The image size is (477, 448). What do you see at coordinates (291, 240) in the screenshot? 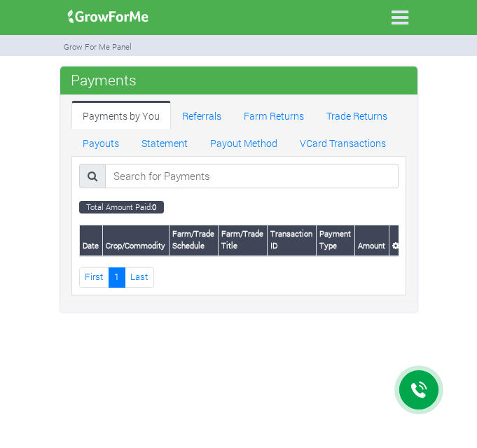
I see `th: Transaction ID` at bounding box center [291, 240].